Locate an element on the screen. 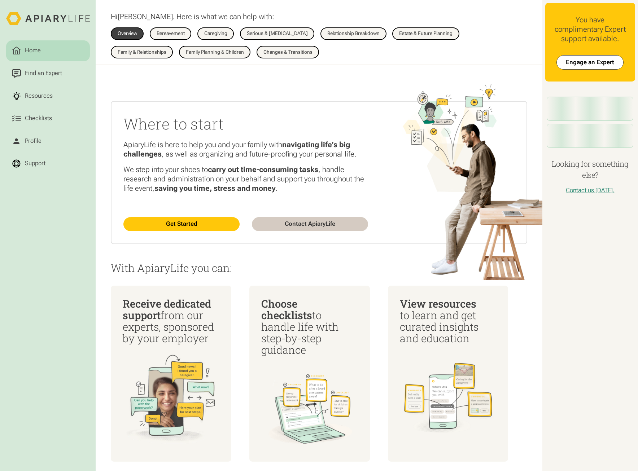  a: Estate & Future Planning is located at coordinates (425, 34).